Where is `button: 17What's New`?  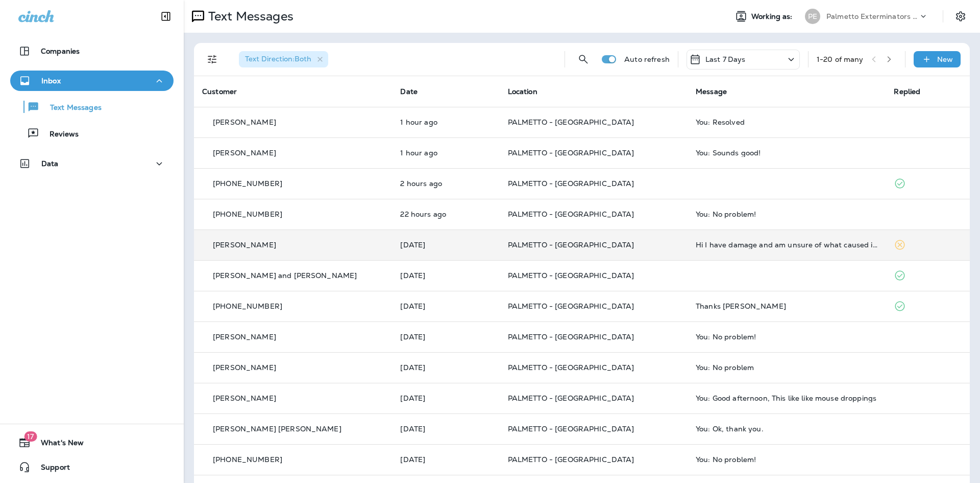 button: 17What's New is located at coordinates (92, 442).